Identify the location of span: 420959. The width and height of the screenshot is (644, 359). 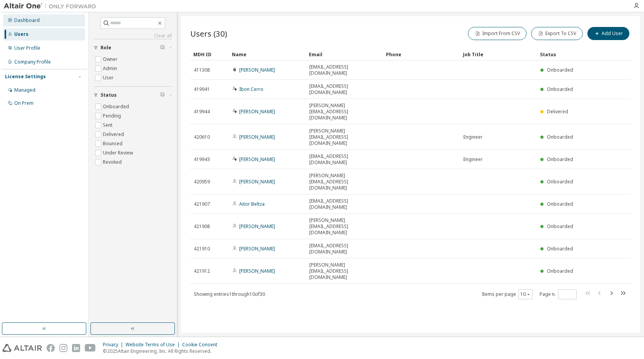
(202, 182).